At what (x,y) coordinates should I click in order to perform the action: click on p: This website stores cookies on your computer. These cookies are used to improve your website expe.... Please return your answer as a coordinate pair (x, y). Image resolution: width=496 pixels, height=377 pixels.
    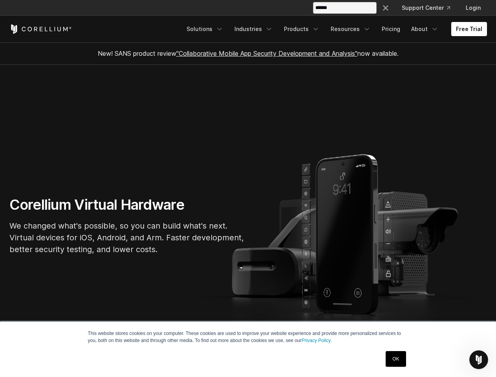
    Looking at the image, I should click on (248, 337).